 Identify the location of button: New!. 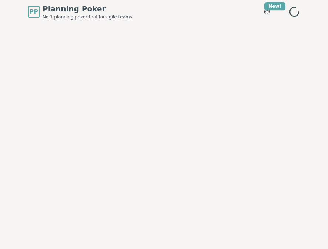
(267, 12).